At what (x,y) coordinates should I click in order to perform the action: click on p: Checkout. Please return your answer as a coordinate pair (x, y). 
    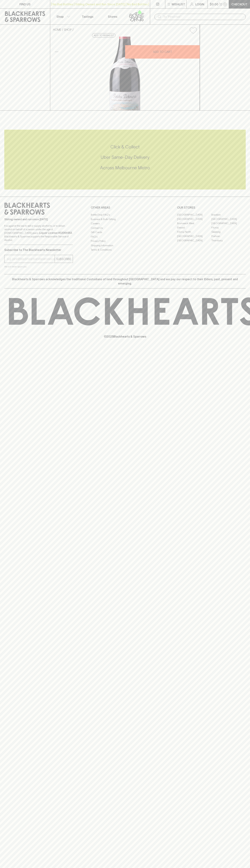
    Looking at the image, I should click on (240, 4).